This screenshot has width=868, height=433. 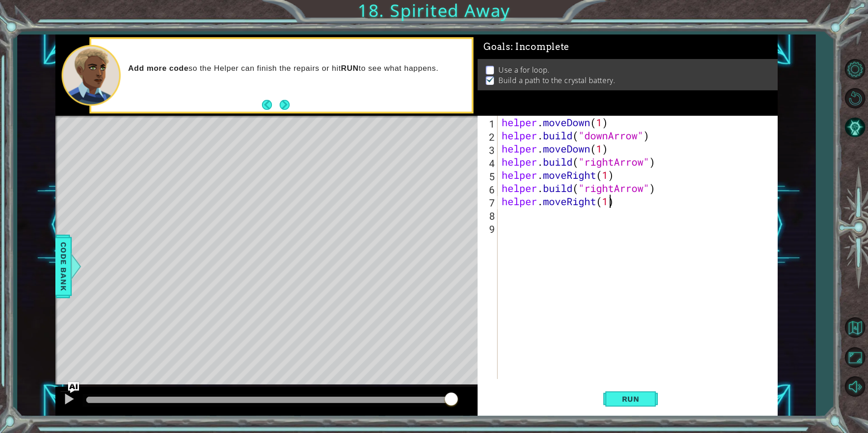 What do you see at coordinates (855, 69) in the screenshot?
I see `button: Level Options` at bounding box center [855, 69].